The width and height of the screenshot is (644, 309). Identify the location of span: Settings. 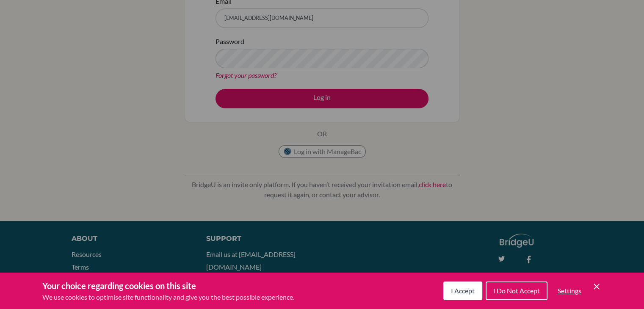
(569, 291).